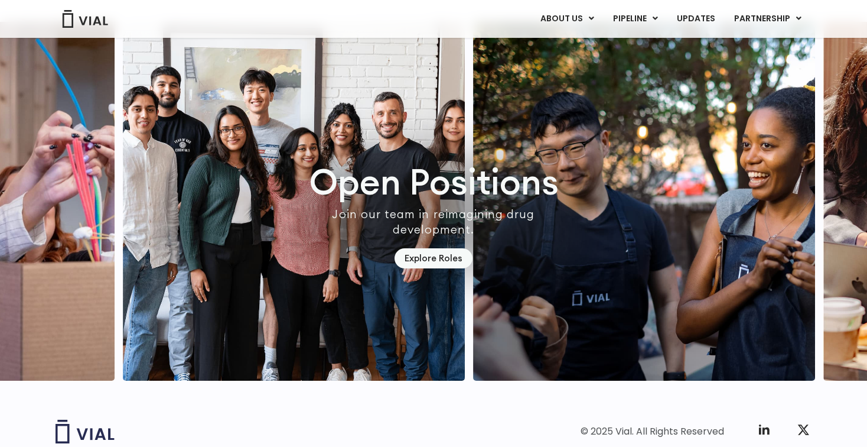  I want to click on a: PARTNERSHIPMenu Toggle, so click(768, 19).